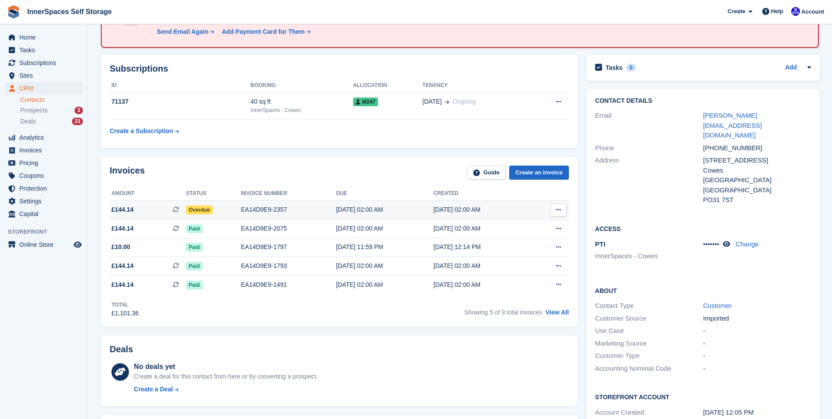 This screenshot has width=832, height=419. What do you see at coordinates (737, 11) in the screenshot?
I see `span: Create` at bounding box center [737, 11].